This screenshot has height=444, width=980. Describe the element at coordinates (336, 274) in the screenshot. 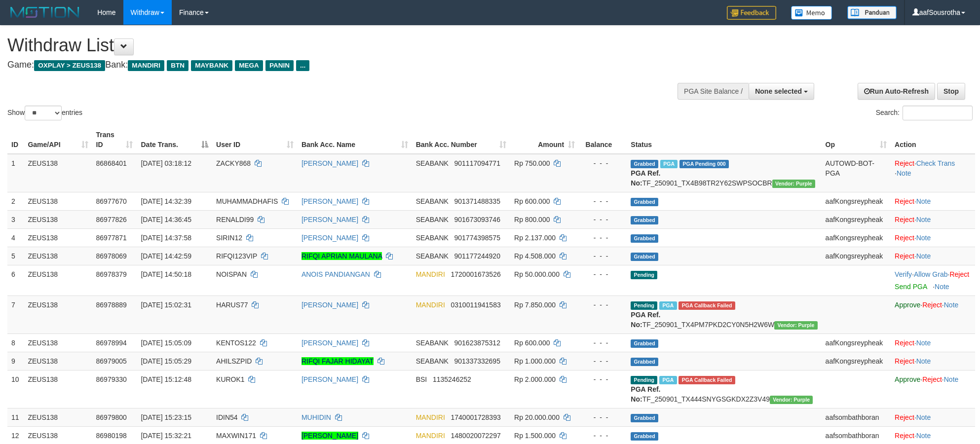

I see `a: ANOIS PANDIANGAN` at that location.